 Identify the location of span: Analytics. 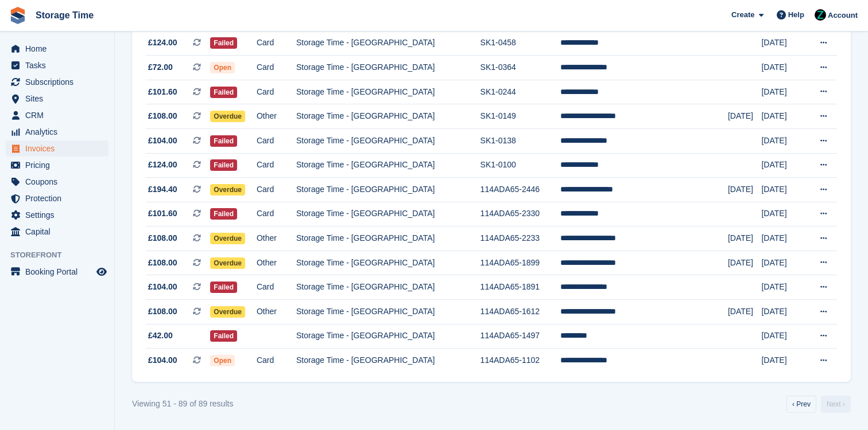
(60, 132).